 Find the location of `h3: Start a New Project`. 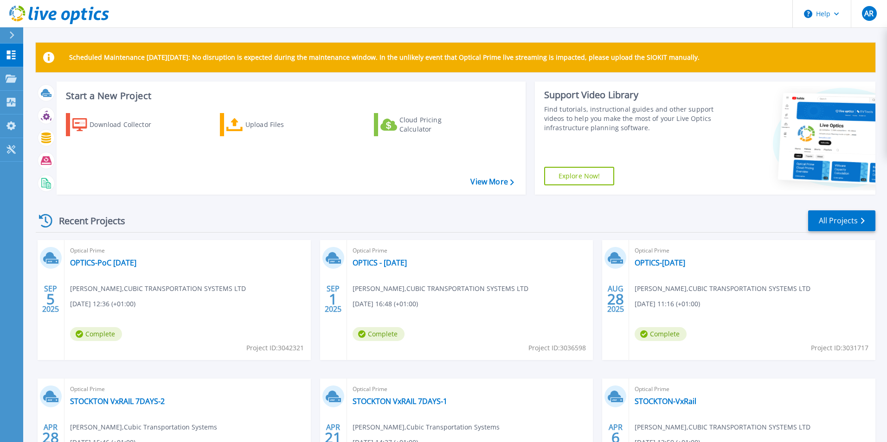

h3: Start a New Project is located at coordinates (289, 96).